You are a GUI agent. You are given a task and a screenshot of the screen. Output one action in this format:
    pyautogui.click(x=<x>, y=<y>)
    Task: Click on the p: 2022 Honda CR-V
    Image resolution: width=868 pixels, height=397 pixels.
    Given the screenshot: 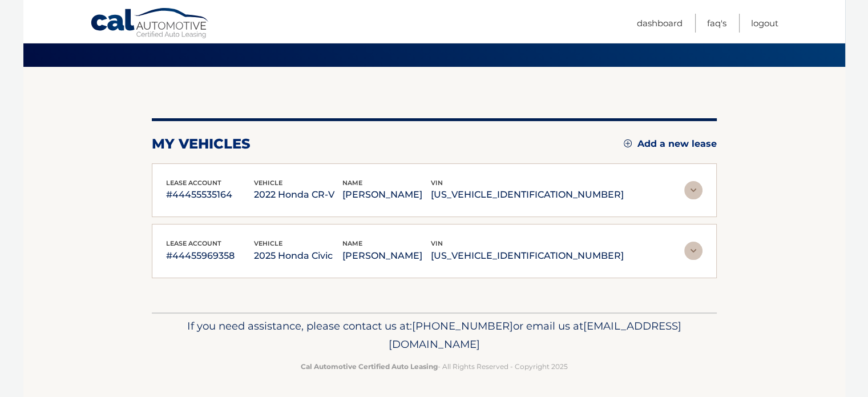 What is the action you would take?
    pyautogui.click(x=297, y=194)
    